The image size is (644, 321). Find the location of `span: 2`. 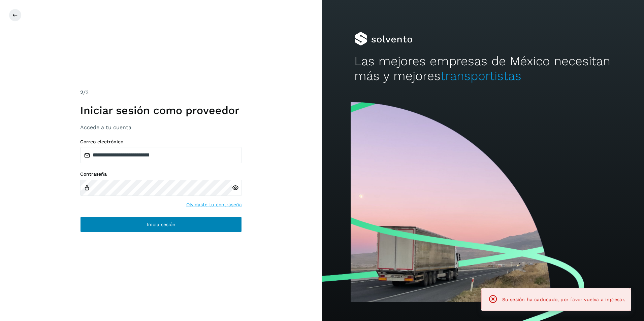

span: 2 is located at coordinates (81, 92).